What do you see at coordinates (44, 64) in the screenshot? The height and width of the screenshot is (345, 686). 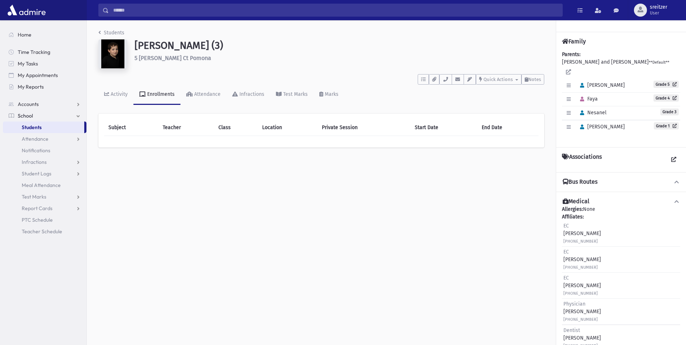 I see `a: My Tasks` at bounding box center [44, 64].